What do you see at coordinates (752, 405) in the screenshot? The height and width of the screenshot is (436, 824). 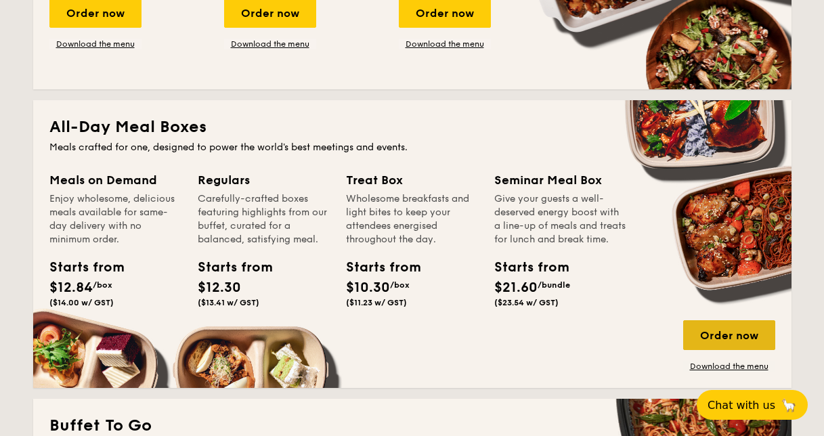 I see `button: Chat with us🦙` at bounding box center [752, 405].